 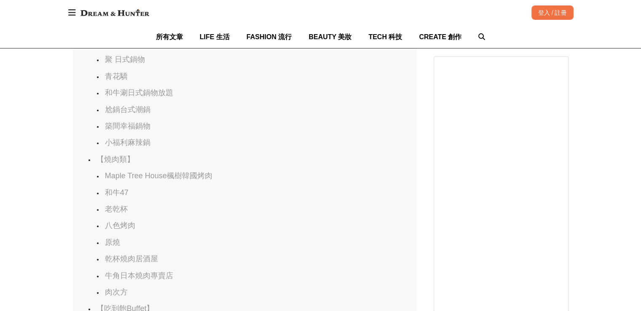 I want to click on span: CREATE 創作, so click(x=440, y=37).